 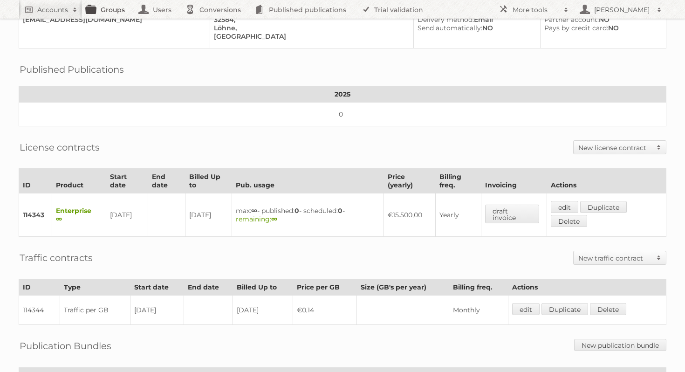 I want to click on th: 2025, so click(x=342, y=94).